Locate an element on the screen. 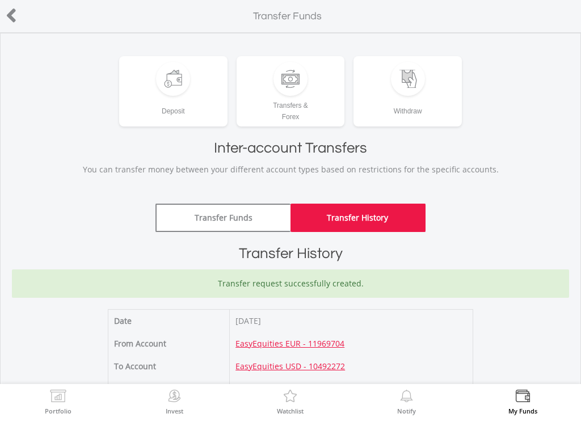 Image resolution: width=581 pixels, height=422 pixels. h1: Inter-account Transfers is located at coordinates (291, 148).